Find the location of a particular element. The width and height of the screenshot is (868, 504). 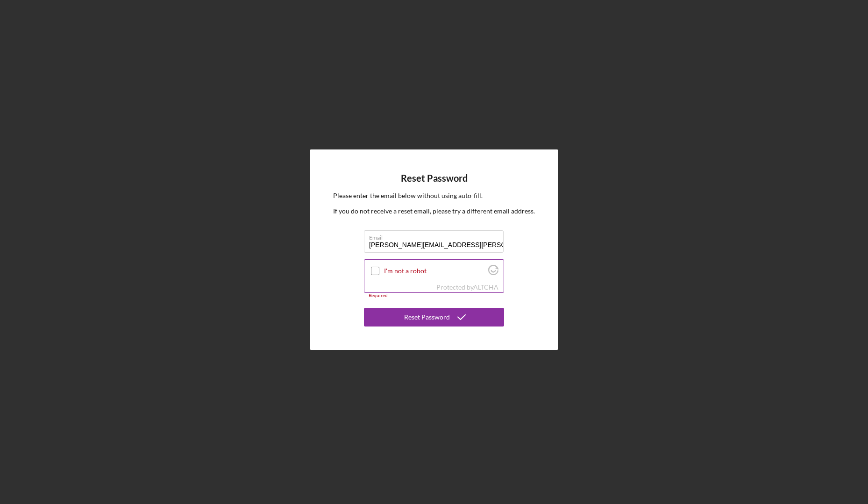

label: I'm not a robot is located at coordinates (434, 271).